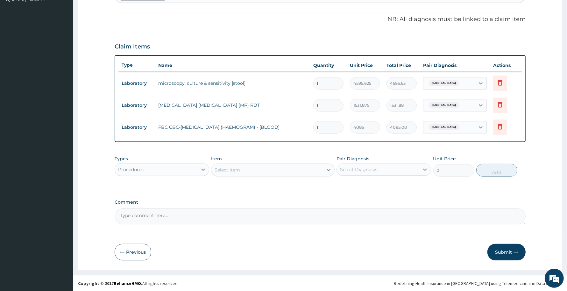 The image size is (567, 291). I want to click on label: Types, so click(121, 159).